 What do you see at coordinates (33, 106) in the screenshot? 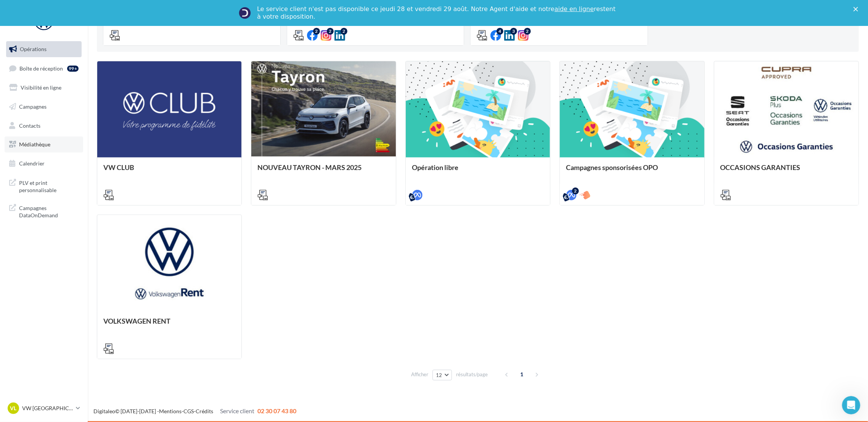
I see `span: Campagnes` at bounding box center [33, 106].